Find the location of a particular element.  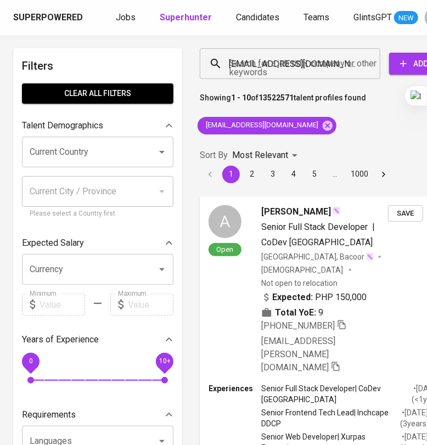

div: Superpowered is located at coordinates (48, 18).